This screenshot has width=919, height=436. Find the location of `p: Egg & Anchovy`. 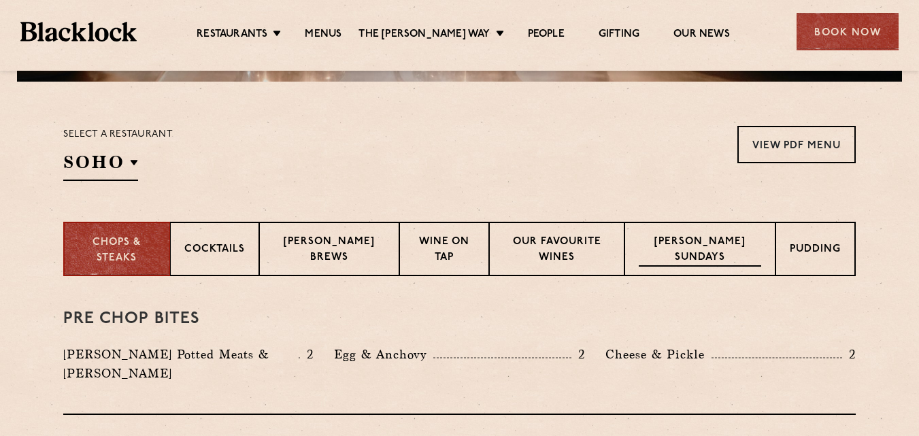

p: Egg & Anchovy is located at coordinates (384, 354).